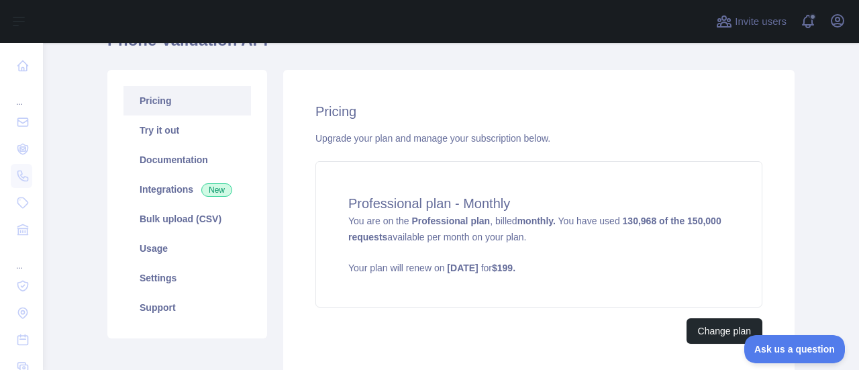 This screenshot has height=370, width=859. What do you see at coordinates (187, 308) in the screenshot?
I see `a: Support` at bounding box center [187, 308].